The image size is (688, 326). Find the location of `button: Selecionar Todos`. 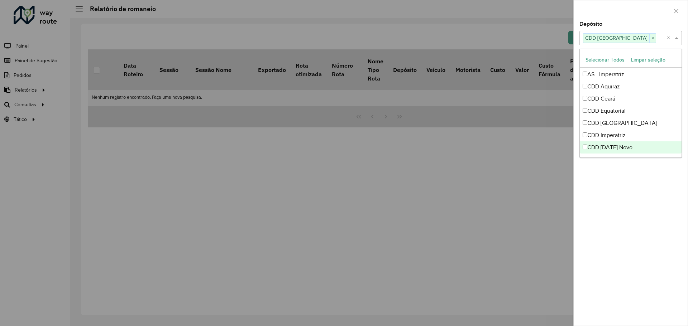

button: Selecionar Todos is located at coordinates (605, 60).